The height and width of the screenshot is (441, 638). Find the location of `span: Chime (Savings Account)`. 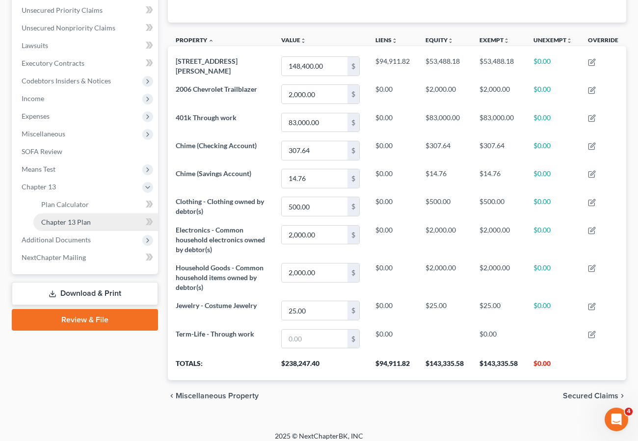

span: Chime (Savings Account) is located at coordinates (213, 173).